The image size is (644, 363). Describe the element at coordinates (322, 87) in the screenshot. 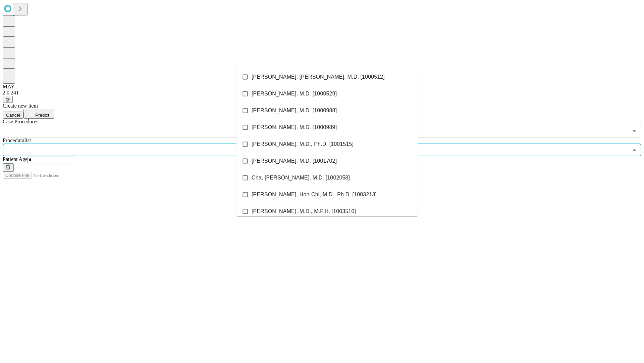

I see `div: MAY` at that location.